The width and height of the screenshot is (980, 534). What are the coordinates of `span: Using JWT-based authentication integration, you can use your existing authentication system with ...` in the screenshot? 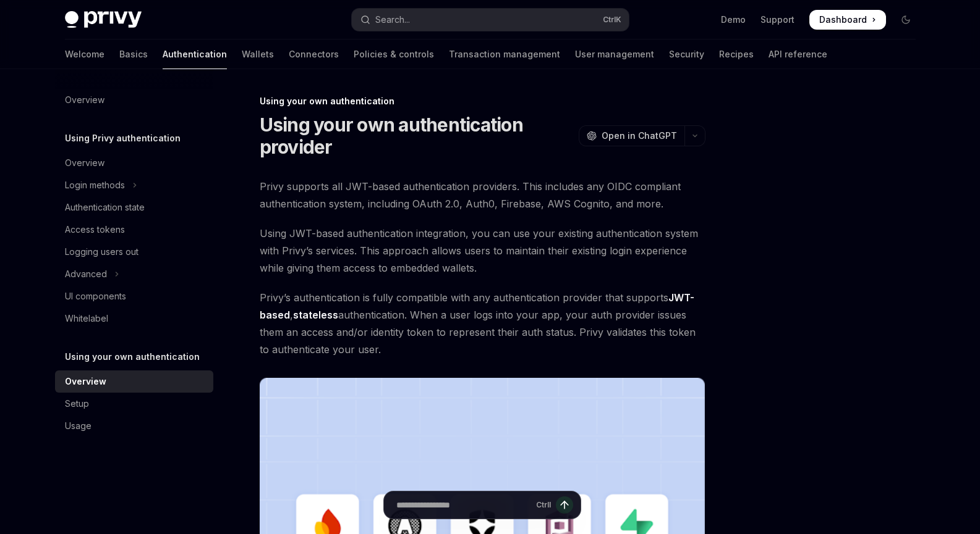 It's located at (482, 250).